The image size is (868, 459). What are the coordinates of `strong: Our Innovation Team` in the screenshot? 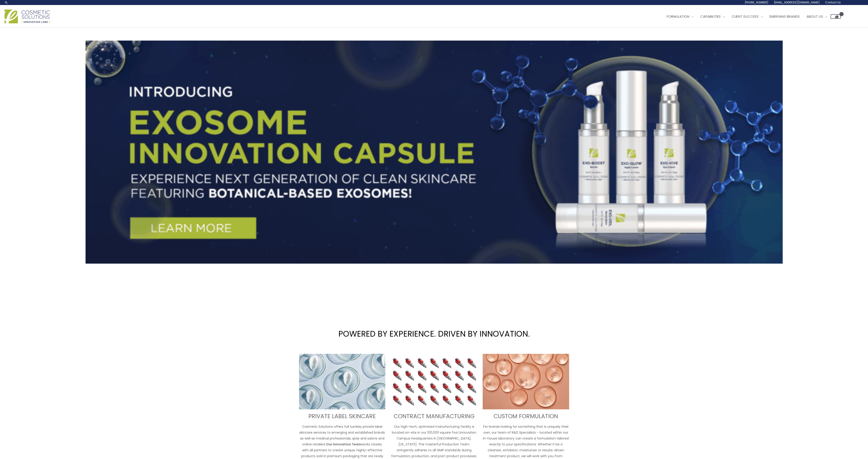 It's located at (344, 445).